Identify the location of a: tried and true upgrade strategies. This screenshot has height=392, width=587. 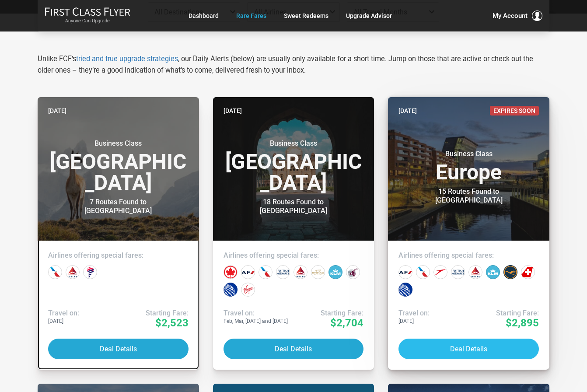
(127, 59).